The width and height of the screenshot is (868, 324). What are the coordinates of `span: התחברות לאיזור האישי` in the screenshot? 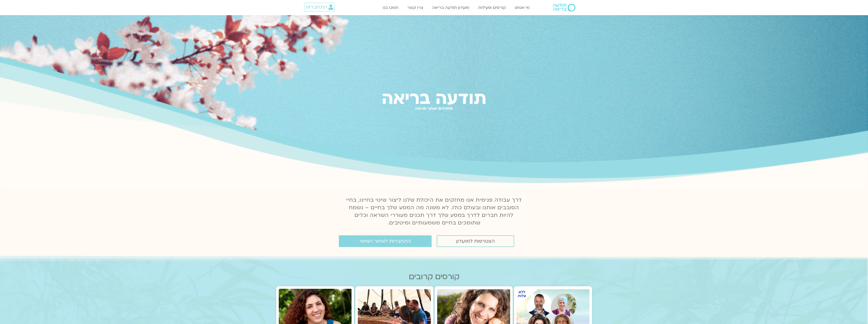 It's located at (385, 241).